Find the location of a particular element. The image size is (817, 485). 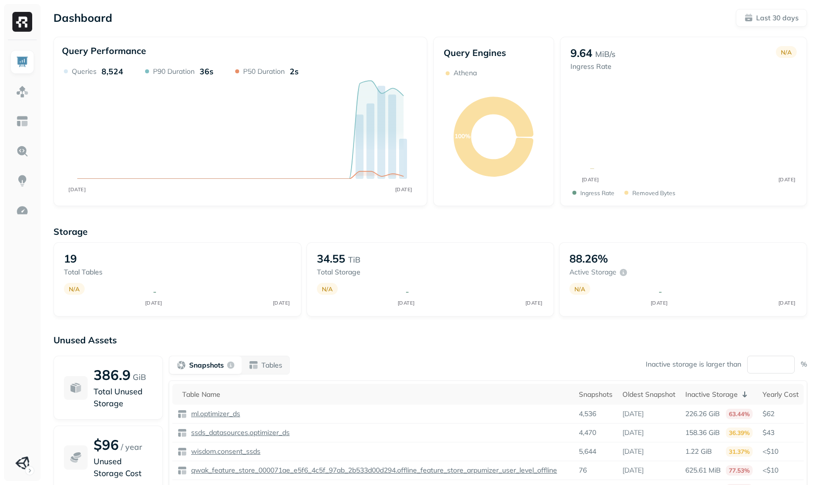

p: P50 Duration is located at coordinates (264, 71).